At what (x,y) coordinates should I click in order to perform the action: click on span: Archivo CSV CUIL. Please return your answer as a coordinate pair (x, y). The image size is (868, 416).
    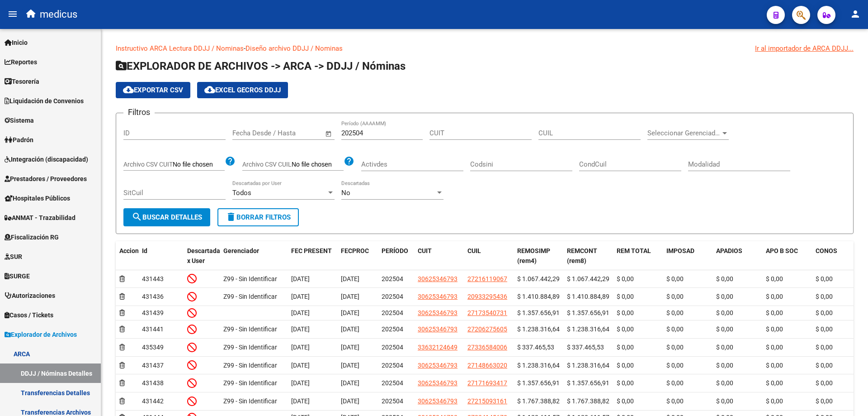
    Looking at the image, I should click on (267, 164).